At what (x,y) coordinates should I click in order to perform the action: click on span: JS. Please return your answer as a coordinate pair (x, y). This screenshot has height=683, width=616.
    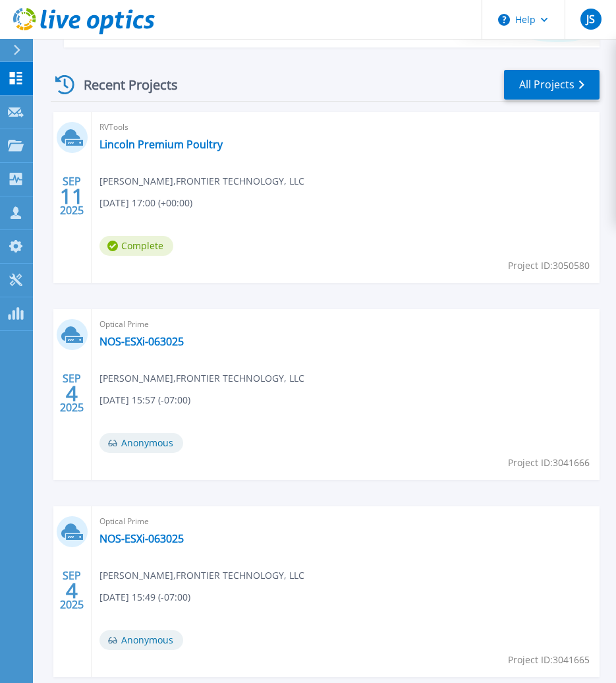
    Looking at the image, I should click on (590, 19).